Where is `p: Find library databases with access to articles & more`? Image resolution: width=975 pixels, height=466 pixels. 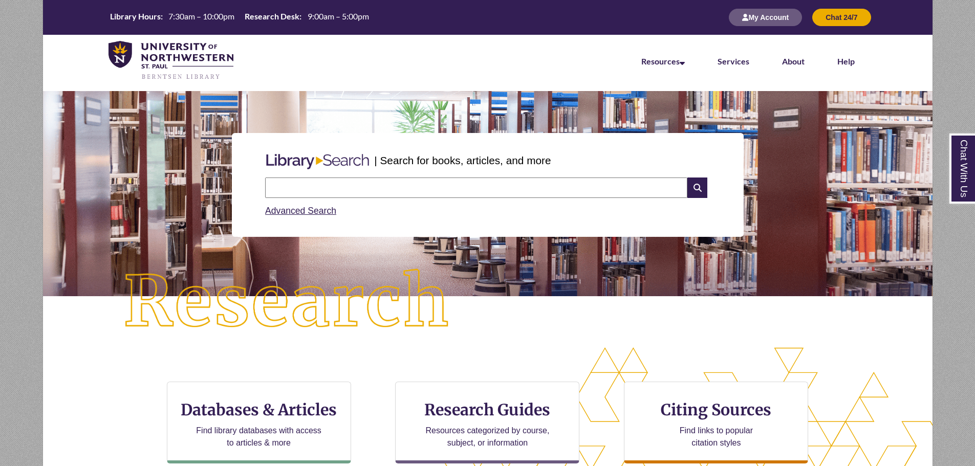 p: Find library databases with access to articles & more is located at coordinates (259, 437).